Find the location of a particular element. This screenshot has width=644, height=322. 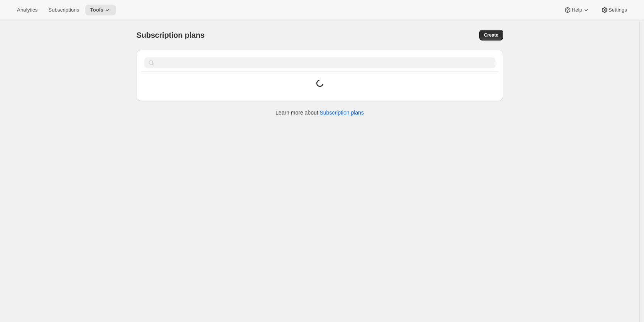

button: Create is located at coordinates (491, 35).